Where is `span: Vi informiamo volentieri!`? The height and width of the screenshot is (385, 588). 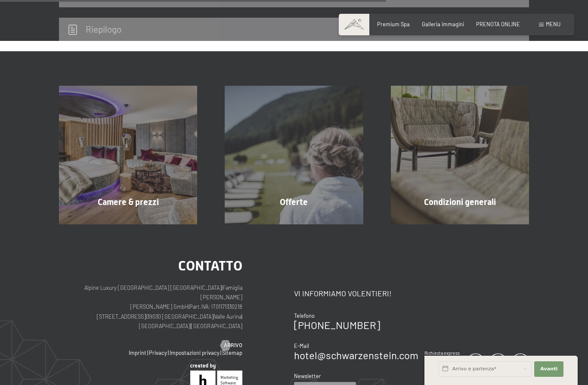
span: Vi informiamo volentieri! is located at coordinates (343, 293).